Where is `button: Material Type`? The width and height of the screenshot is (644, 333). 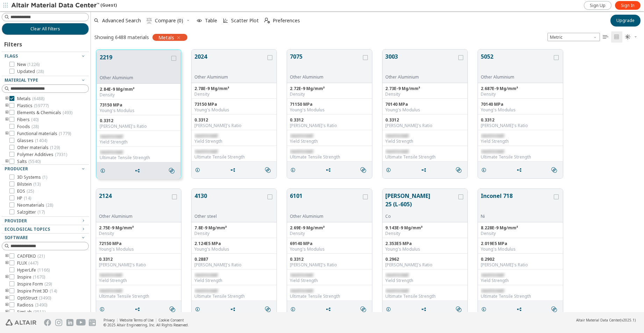 button: Material Type is located at coordinates (45, 80).